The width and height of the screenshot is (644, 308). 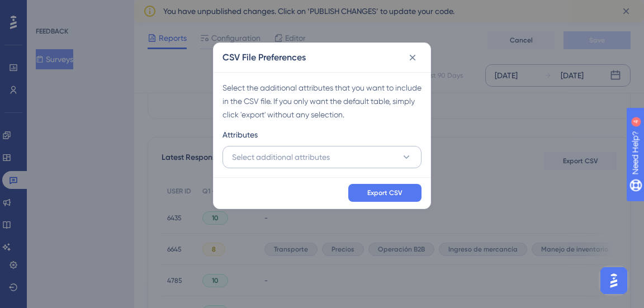 I want to click on img: launcher-image-alternative-text, so click(x=17, y=17).